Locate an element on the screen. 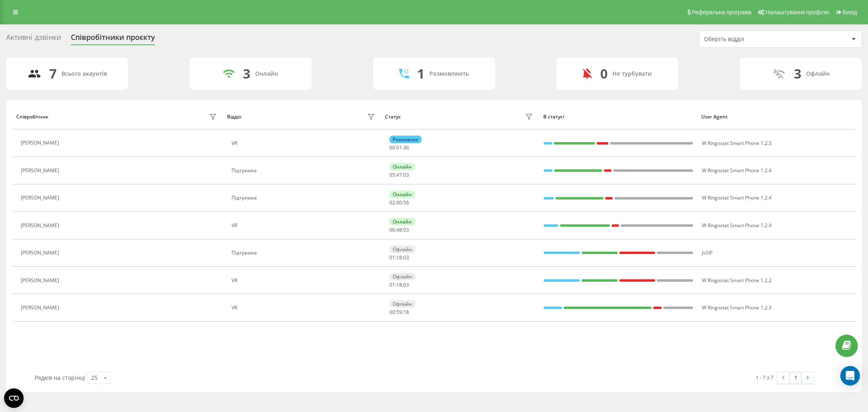  span: Реферальна програма is located at coordinates (722, 12).